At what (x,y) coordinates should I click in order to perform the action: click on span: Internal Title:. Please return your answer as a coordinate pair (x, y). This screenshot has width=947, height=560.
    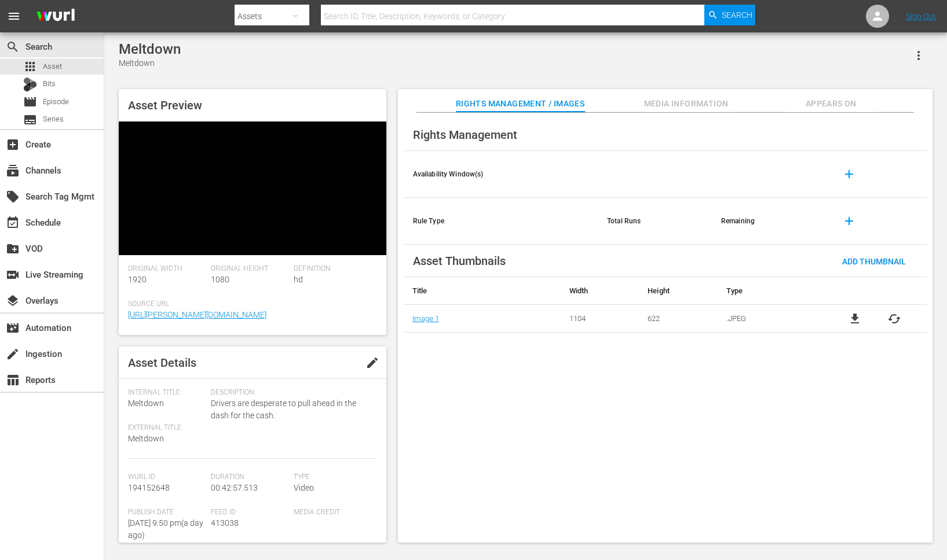
    Looking at the image, I should click on (166, 393).